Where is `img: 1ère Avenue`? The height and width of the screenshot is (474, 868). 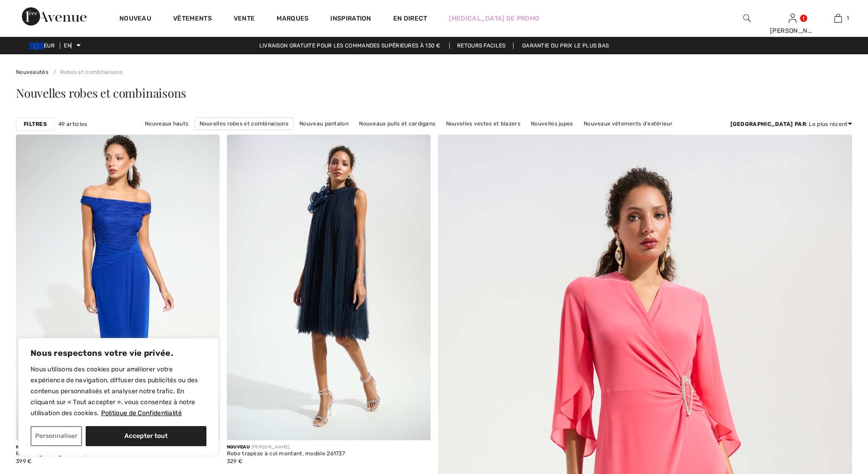
img: 1ère Avenue is located at coordinates (54, 16).